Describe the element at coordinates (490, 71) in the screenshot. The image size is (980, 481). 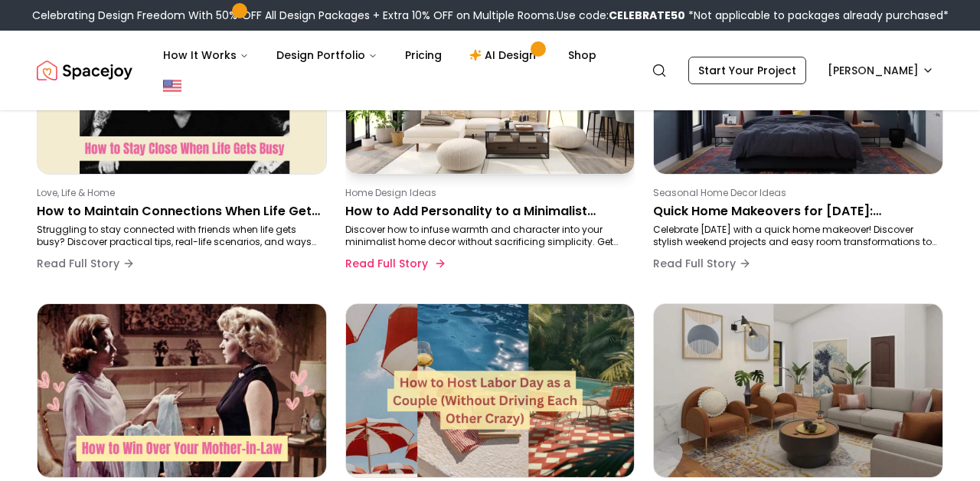
I see `nav: Global` at that location.